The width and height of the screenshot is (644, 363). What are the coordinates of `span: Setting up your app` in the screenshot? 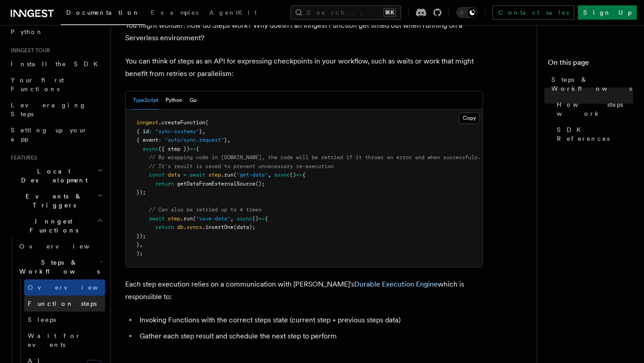 It's located at (49, 135).